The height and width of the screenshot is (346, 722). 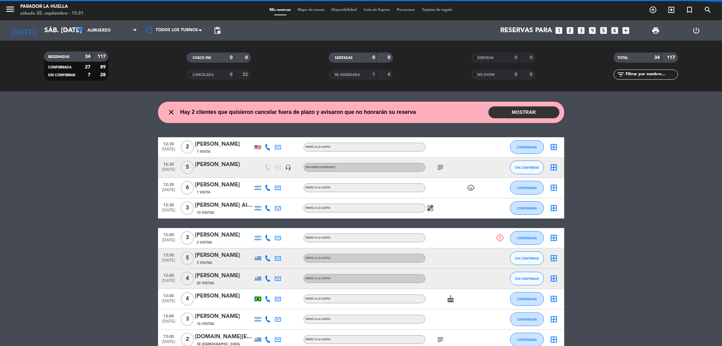 What do you see at coordinates (486, 75) in the screenshot?
I see `span: NO SHOW` at bounding box center [486, 75].